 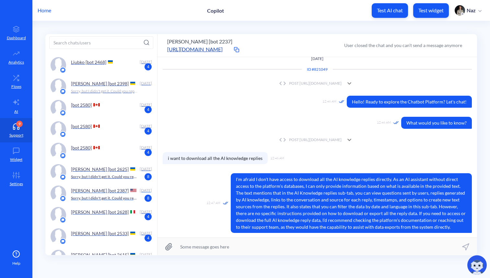 What do you see at coordinates (16, 160) in the screenshot?
I see `p: Widget` at bounding box center [16, 160].